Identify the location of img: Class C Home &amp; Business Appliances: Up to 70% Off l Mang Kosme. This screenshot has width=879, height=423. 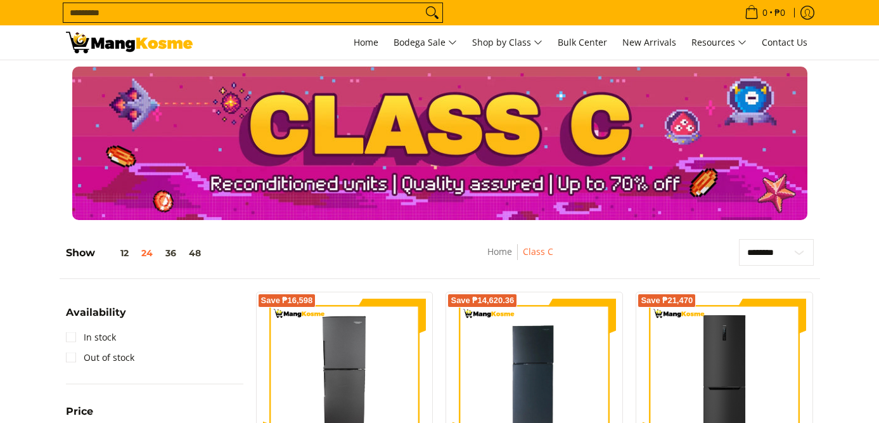
(129, 42).